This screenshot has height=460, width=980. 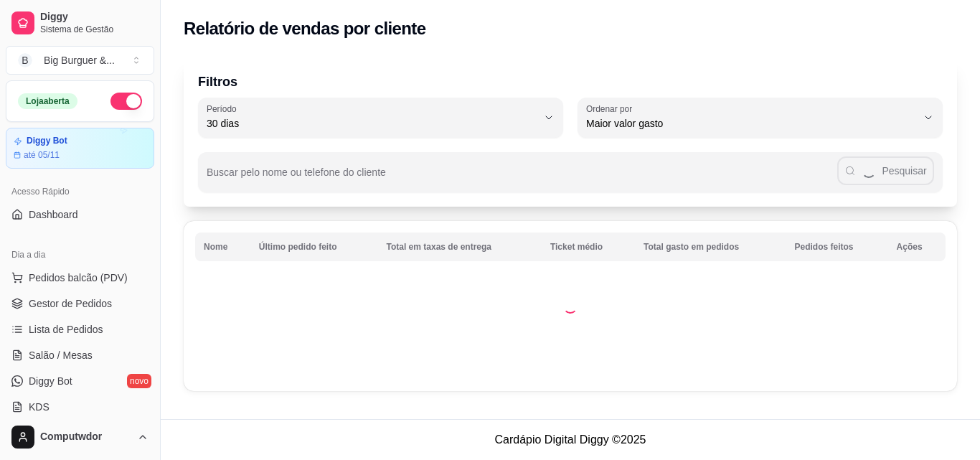 What do you see at coordinates (570, 439) in the screenshot?
I see `footer: Cardápio Digital Diggy © 2025` at bounding box center [570, 439].